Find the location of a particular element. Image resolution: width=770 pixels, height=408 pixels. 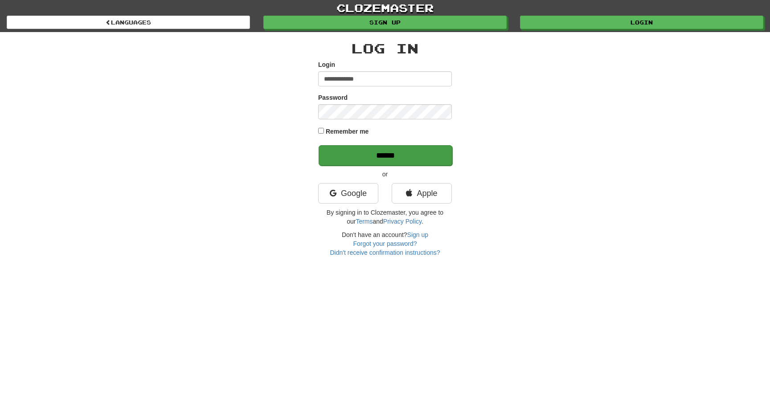

div: Don't have an account? is located at coordinates (385, 244).